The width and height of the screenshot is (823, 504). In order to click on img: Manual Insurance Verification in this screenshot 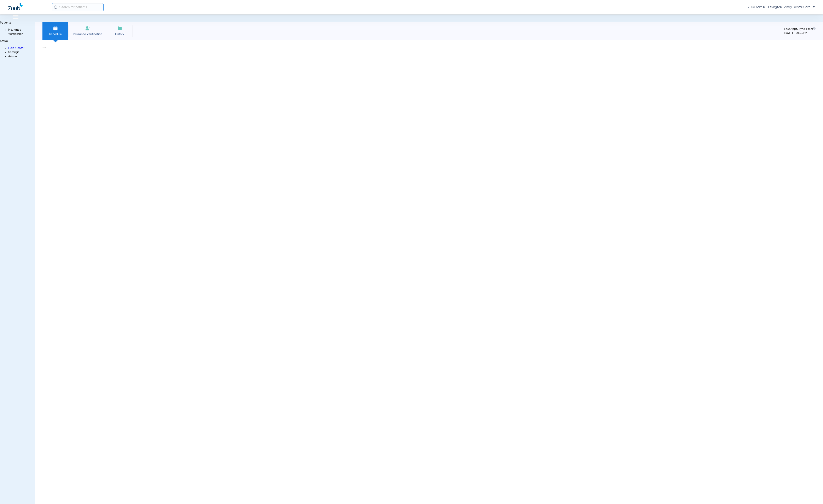, I will do `click(88, 28)`.